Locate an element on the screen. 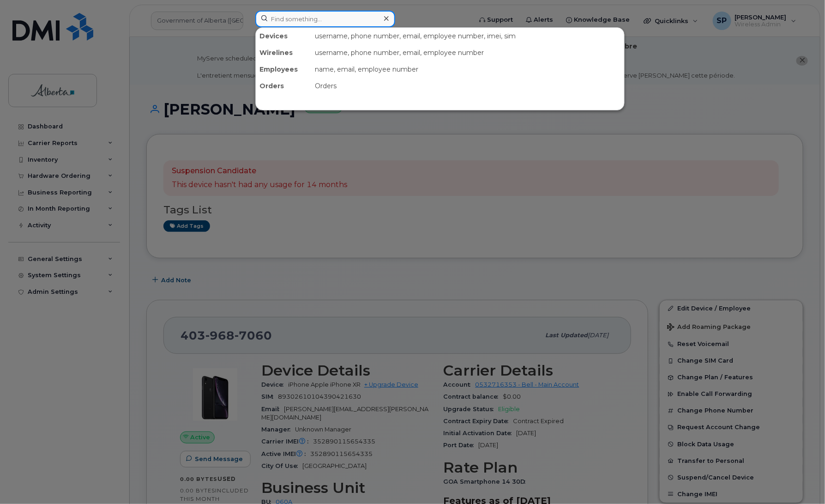 The image size is (825, 504). div: username, phone number, email, employee number, imei, sim is located at coordinates (468, 36).